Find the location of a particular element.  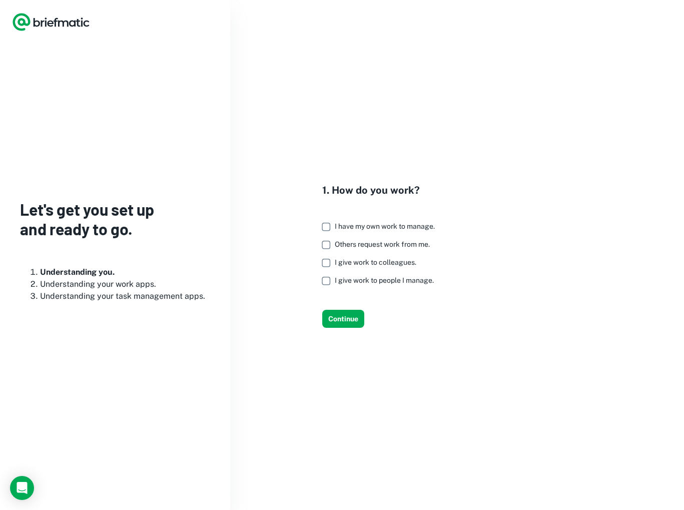

a: Logo is located at coordinates (51, 22).